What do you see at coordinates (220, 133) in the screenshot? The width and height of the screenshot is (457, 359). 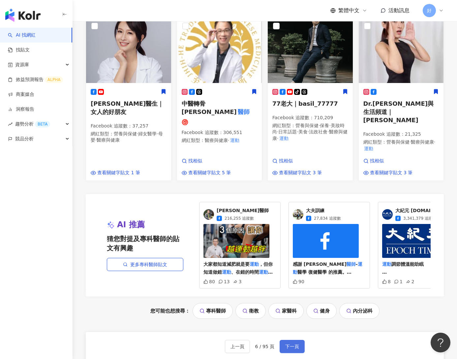 I see `p: Facebook 追蹤數 ： 306,551` at bounding box center [220, 133].